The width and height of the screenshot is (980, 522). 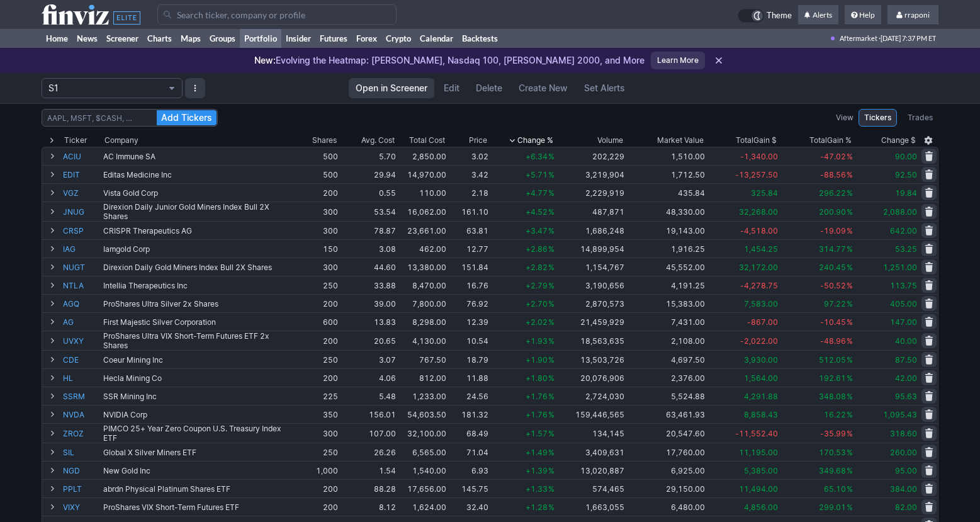 I want to click on div: NVIDIA Corp, so click(x=198, y=415).